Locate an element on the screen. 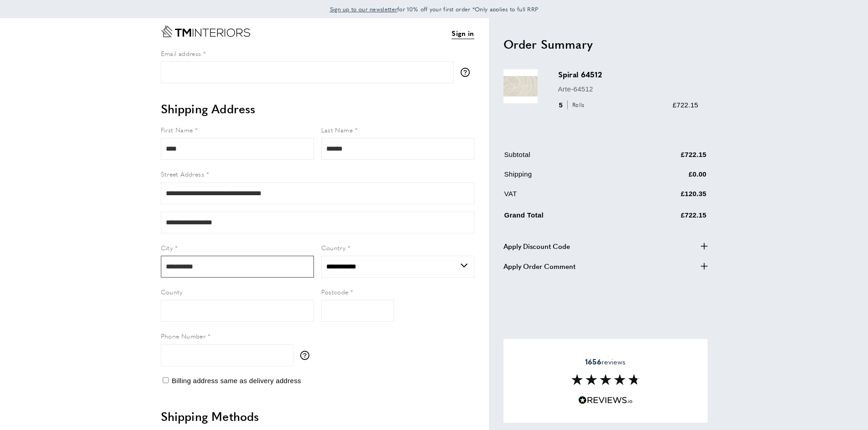  a: Sign in is located at coordinates (462, 33).